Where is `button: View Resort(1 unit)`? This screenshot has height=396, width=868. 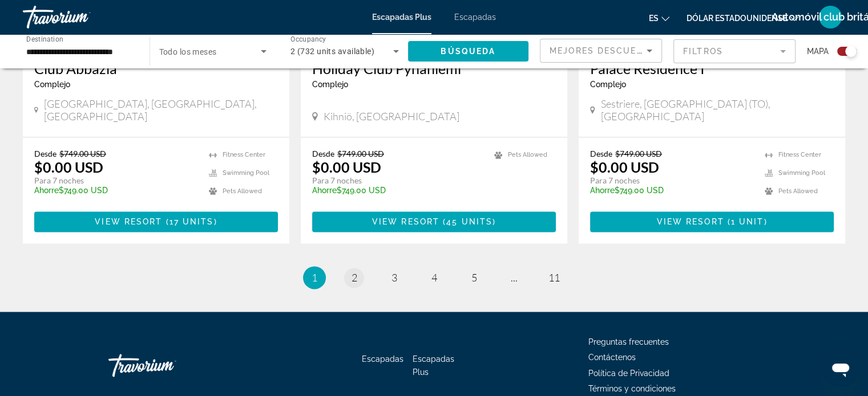
button: View Resort(1 unit) is located at coordinates (712, 222).